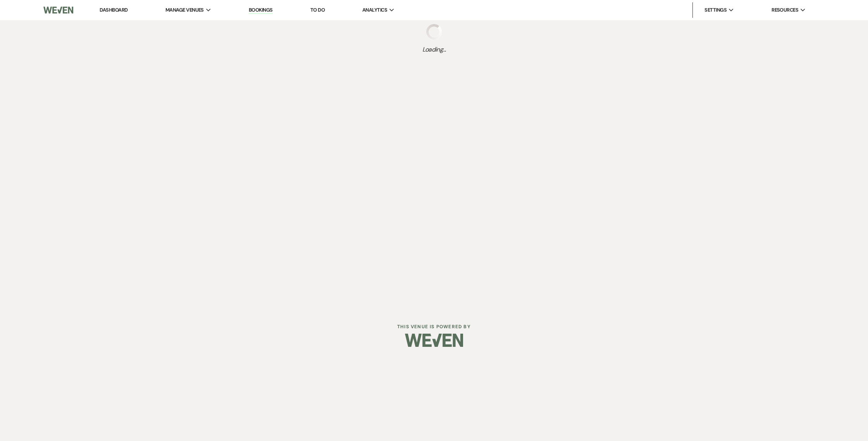  What do you see at coordinates (784, 10) in the screenshot?
I see `span: Resources` at bounding box center [784, 10].